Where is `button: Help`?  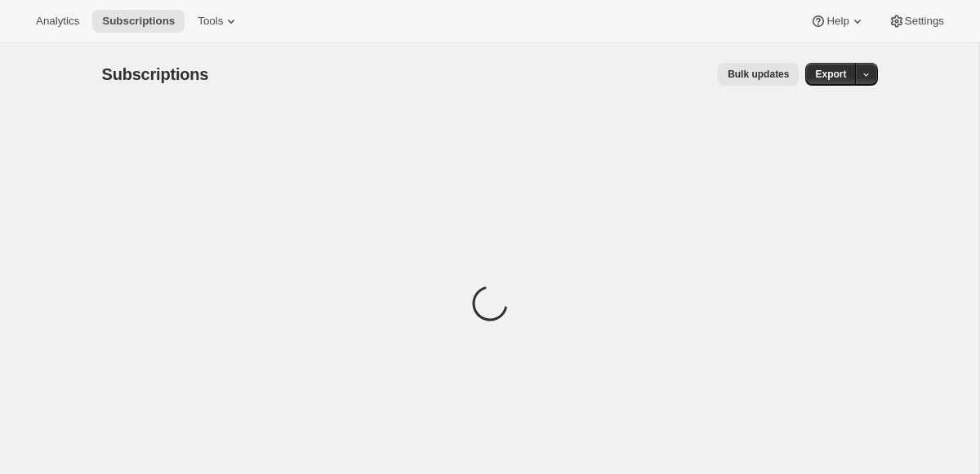 button: Help is located at coordinates (837, 21).